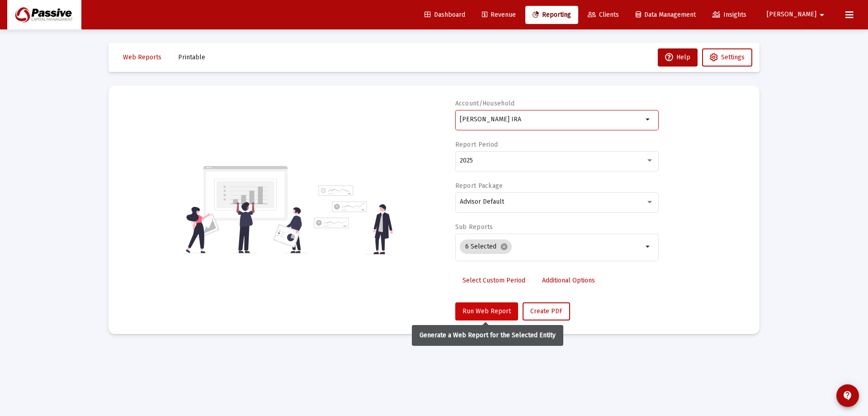  Describe the element at coordinates (729, 15) in the screenshot. I see `a: Insights` at that location.